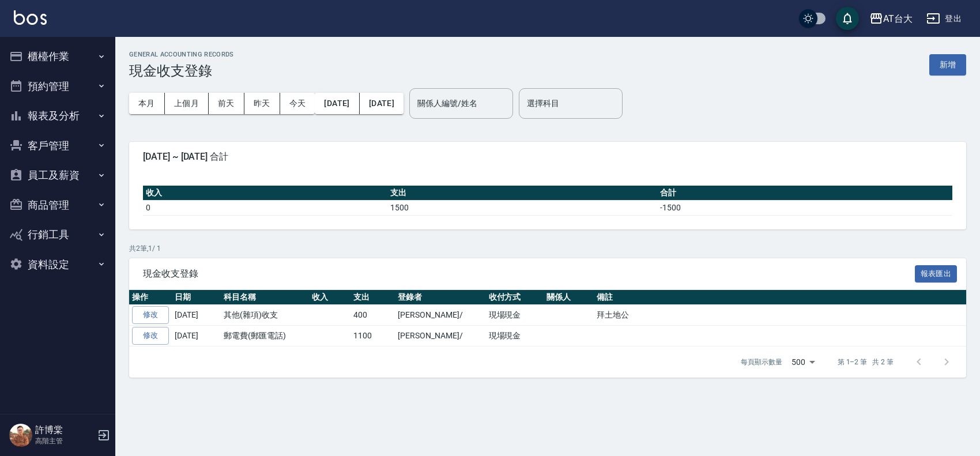 The width and height of the screenshot is (980, 456). What do you see at coordinates (891, 19) in the screenshot?
I see `button: AT台大` at bounding box center [891, 19].